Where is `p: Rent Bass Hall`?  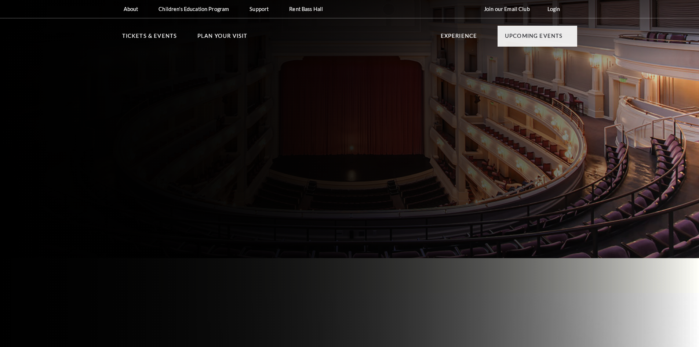 p: Rent Bass Hall is located at coordinates (306, 9).